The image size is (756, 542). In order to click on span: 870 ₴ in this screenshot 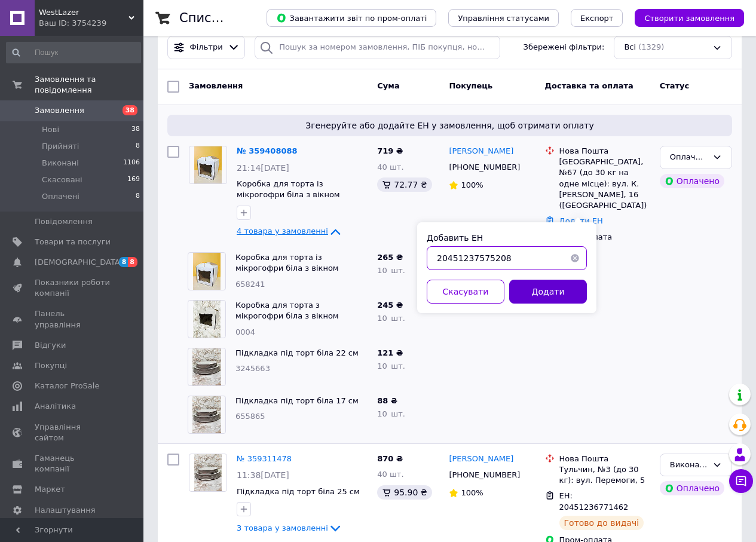, I will do `click(389, 458)`.